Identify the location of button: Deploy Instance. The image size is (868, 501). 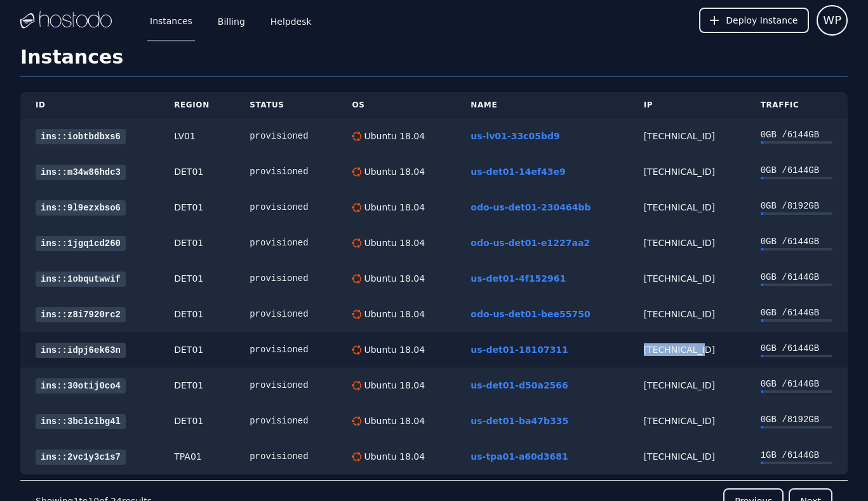
(753, 20).